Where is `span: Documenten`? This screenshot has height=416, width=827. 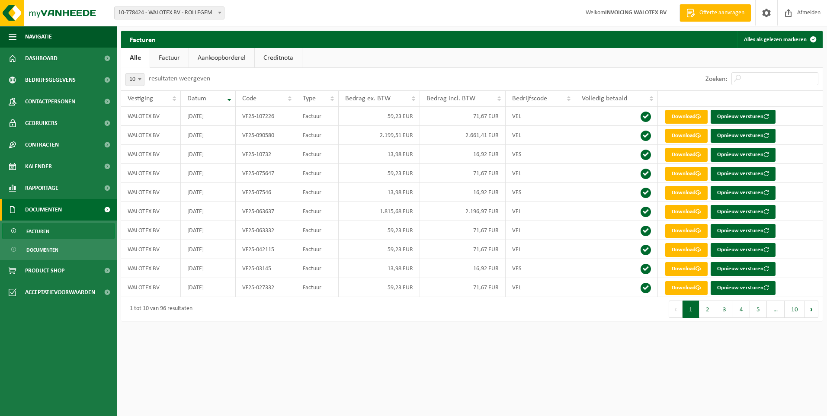 span: Documenten is located at coordinates (42, 250).